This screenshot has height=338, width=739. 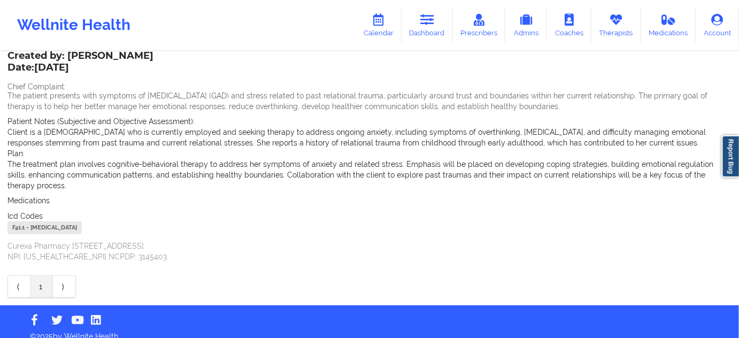 What do you see at coordinates (616, 25) in the screenshot?
I see `a: Therapists` at bounding box center [616, 25].